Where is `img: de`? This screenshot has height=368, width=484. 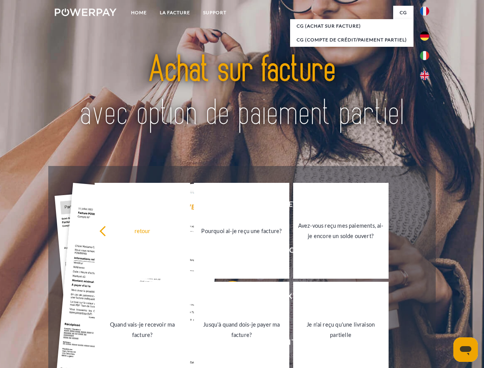 img: de is located at coordinates (425, 36).